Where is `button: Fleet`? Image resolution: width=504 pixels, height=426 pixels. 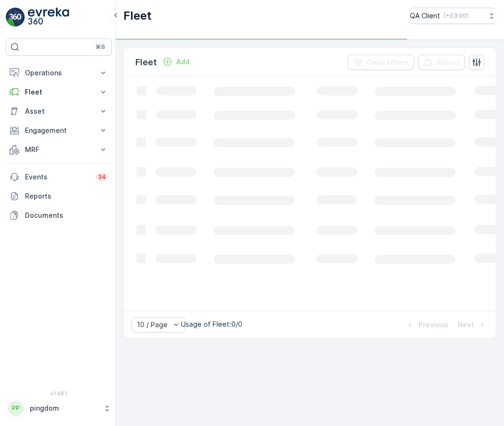 button: Fleet is located at coordinates (59, 92).